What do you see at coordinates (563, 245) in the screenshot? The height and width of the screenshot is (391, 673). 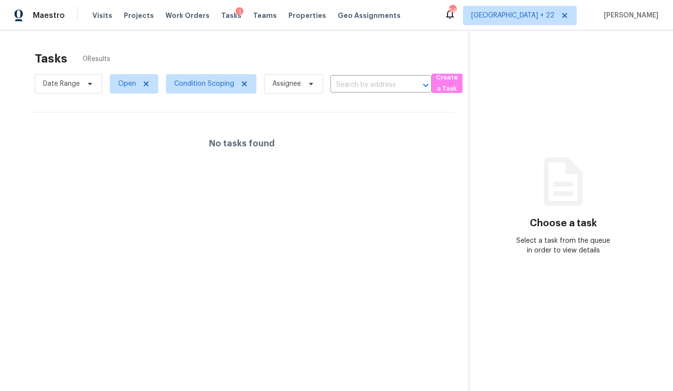 I see `div: Select a task from the queue in order to view details` at bounding box center [563, 245].